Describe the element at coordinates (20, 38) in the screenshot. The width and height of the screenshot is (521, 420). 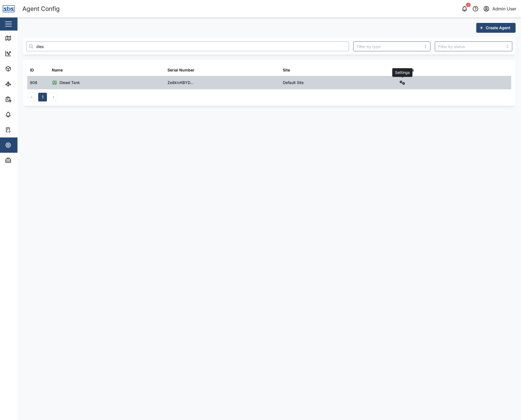
I see `div: Map` at that location.